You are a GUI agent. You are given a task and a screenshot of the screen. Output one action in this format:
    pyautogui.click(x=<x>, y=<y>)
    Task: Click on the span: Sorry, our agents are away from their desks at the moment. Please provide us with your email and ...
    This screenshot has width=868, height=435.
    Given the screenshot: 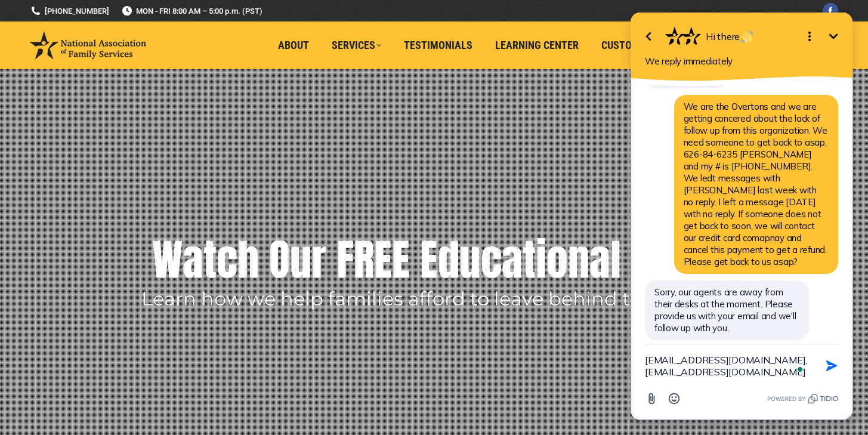 What is the action you would take?
    pyautogui.click(x=110, y=310)
    